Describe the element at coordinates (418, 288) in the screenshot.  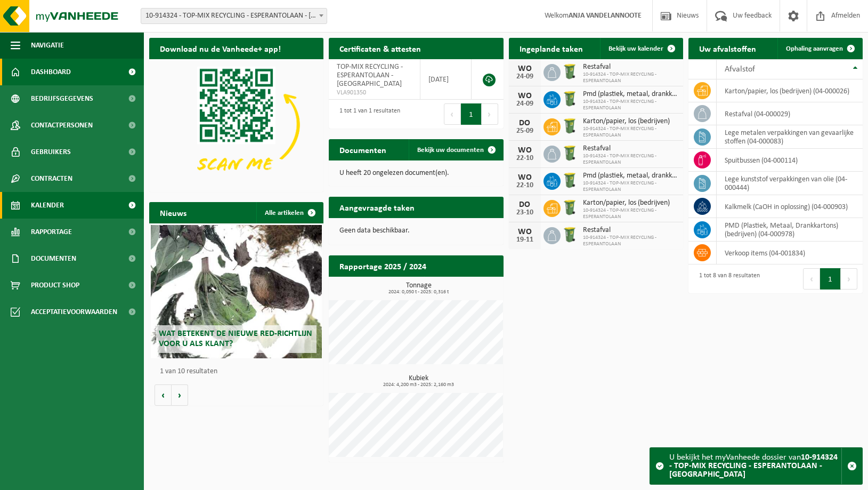
I see `h3: Tonnage` at that location.